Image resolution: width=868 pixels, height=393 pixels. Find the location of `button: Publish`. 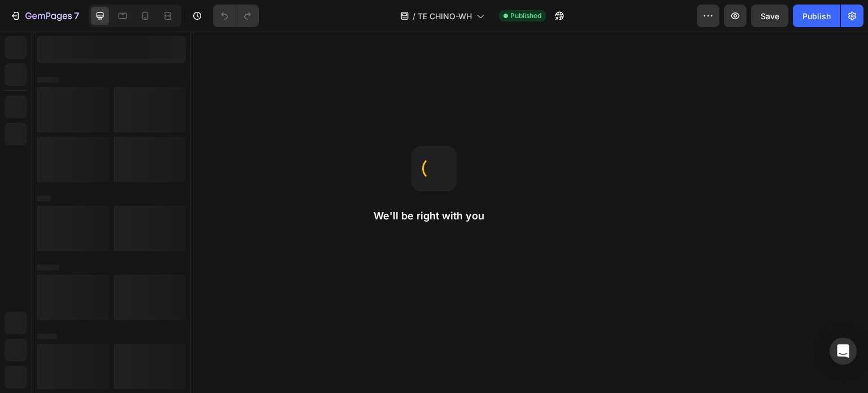

button: Publish is located at coordinates (817, 16).